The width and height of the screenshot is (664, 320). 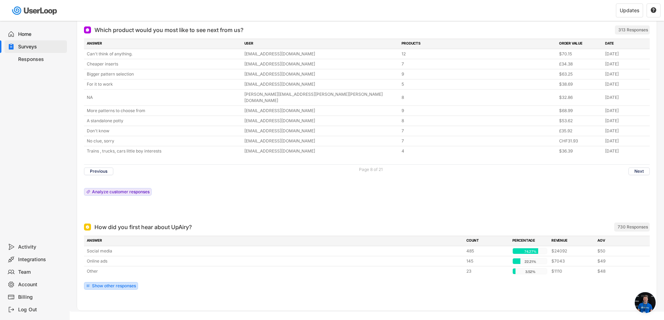 I want to click on div: Log Out, so click(x=41, y=310).